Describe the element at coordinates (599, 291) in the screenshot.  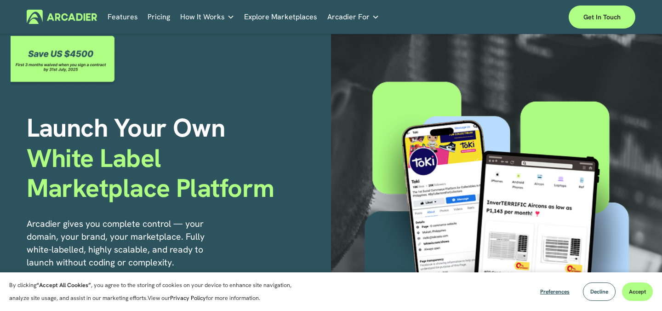
I see `button: Decline` at that location.